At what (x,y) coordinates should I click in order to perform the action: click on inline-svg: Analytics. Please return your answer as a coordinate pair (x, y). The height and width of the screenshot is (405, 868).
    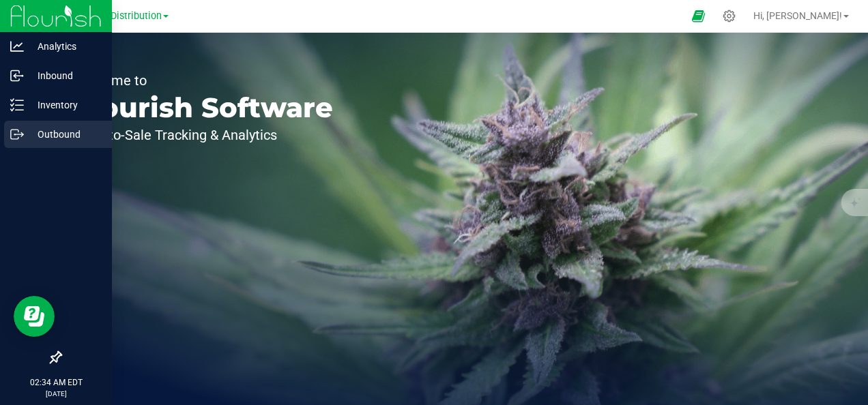
    Looking at the image, I should click on (17, 46).